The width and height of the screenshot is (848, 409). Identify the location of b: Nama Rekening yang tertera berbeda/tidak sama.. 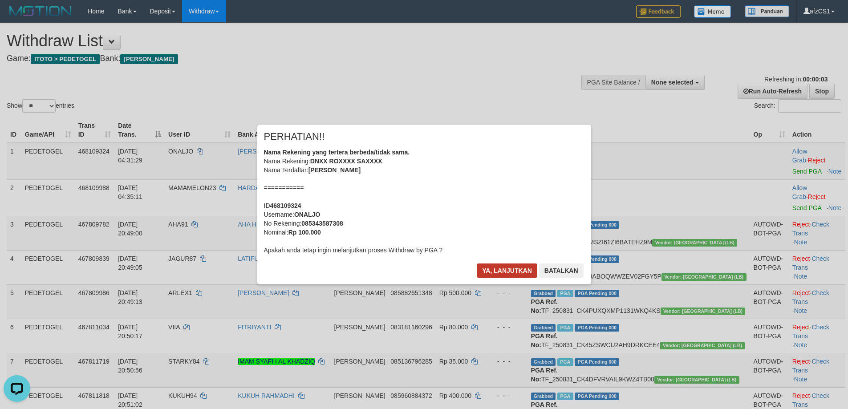
(337, 152).